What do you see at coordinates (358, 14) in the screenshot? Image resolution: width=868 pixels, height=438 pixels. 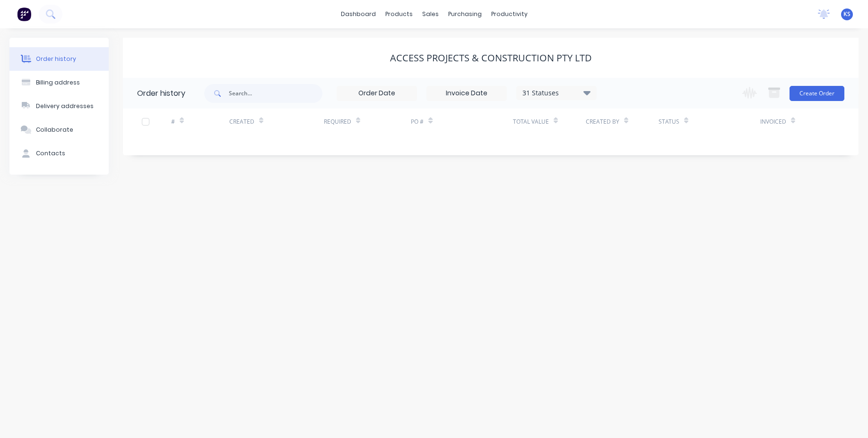 I see `a: dashboard` at bounding box center [358, 14].